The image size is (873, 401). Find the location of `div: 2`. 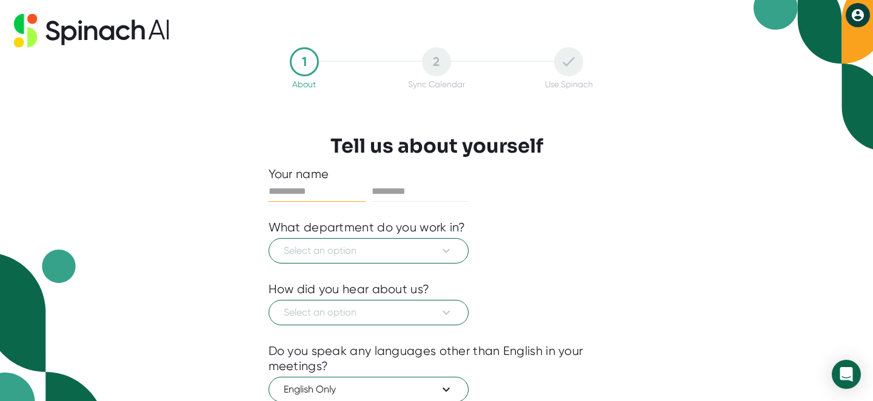

div: 2 is located at coordinates (436, 62).